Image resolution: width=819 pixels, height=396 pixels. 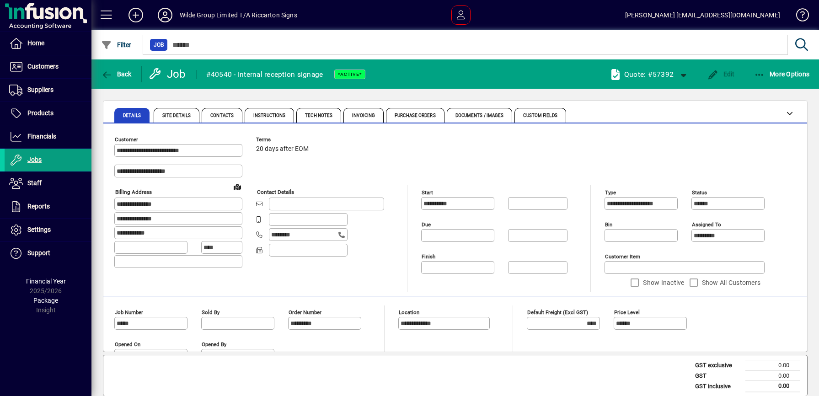 I want to click on span: Tech Notes, so click(x=319, y=116).